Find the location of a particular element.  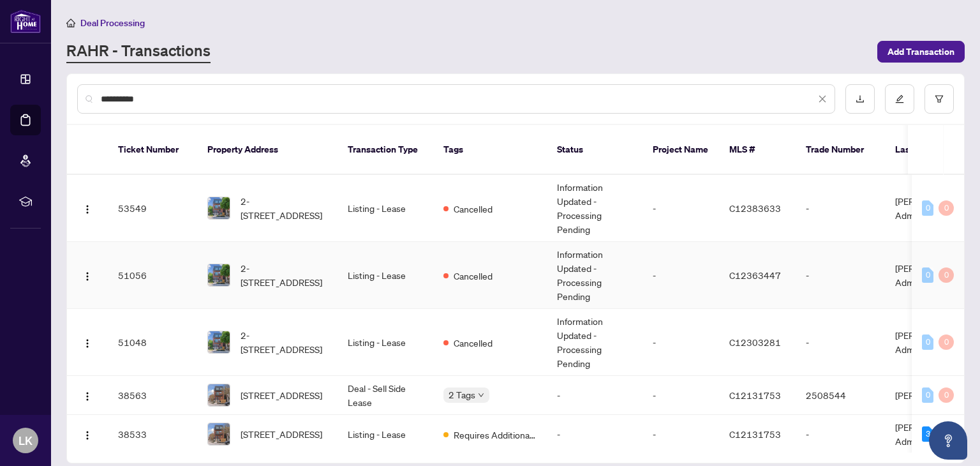

span: 2 Tags is located at coordinates (462, 394).